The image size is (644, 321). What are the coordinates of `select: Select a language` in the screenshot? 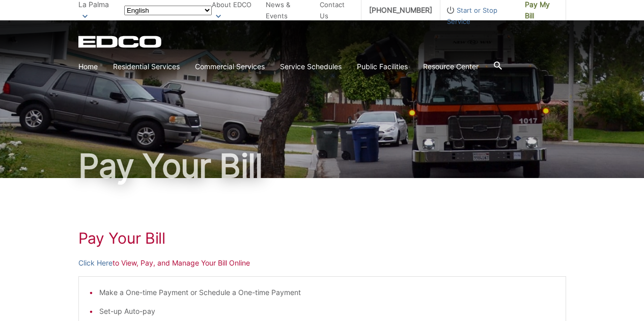 It's located at (168, 10).